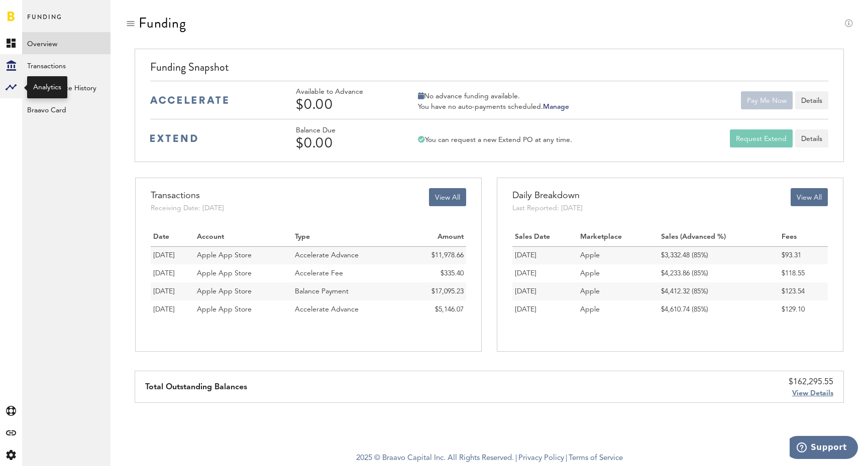  What do you see at coordinates (719, 273) in the screenshot?
I see `td: $4,233.86 (85%)` at bounding box center [719, 273].